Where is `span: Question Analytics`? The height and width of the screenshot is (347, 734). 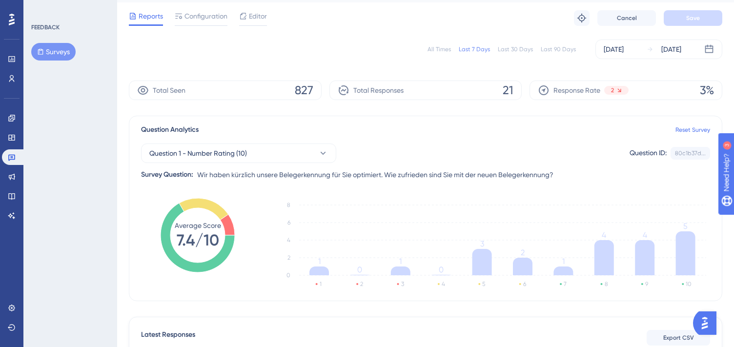 span: Question Analytics is located at coordinates (170, 130).